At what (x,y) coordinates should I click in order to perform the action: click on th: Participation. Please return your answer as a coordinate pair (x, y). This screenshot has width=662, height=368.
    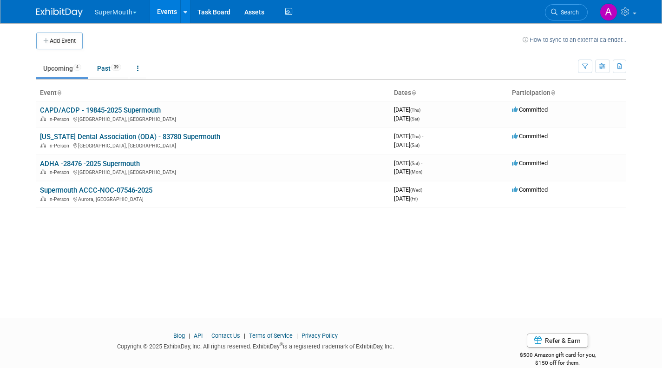
    Looking at the image, I should click on (567, 93).